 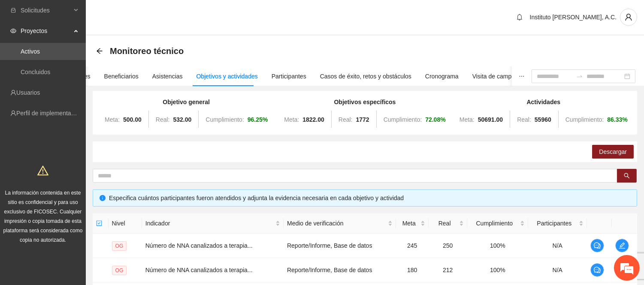 What do you see at coordinates (46, 10) in the screenshot?
I see `span: Solicitudes` at bounding box center [46, 10].